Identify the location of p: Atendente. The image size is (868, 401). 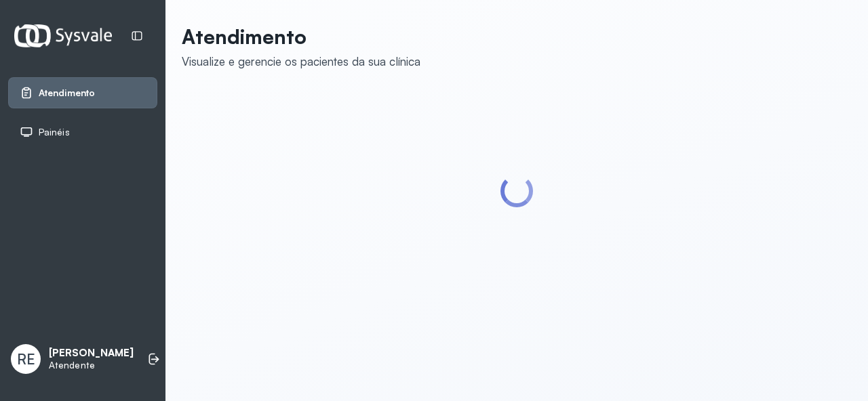
(91, 365).